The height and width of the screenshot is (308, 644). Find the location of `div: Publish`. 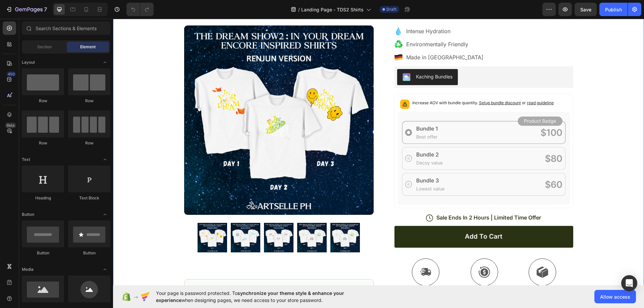

div: Publish is located at coordinates (613, 9).